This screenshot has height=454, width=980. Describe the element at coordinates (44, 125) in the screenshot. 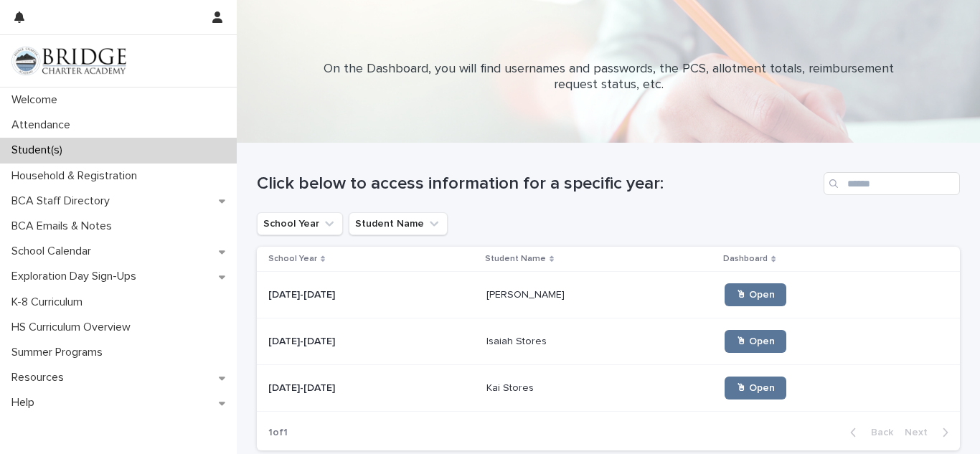

I see `p: Attendance` at that location.